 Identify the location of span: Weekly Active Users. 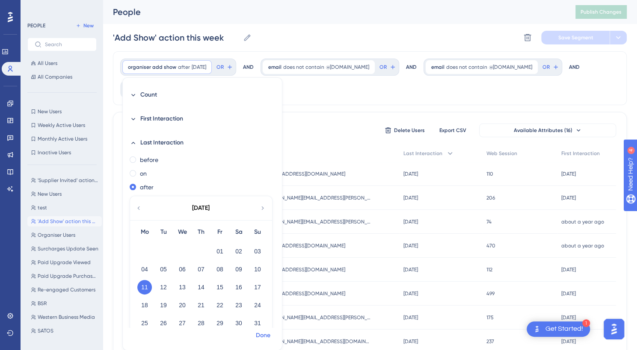
(61, 125).